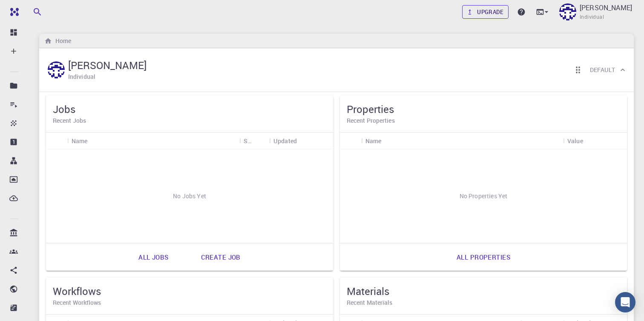 The height and width of the screenshot is (321, 644). Describe the element at coordinates (484, 303) in the screenshot. I see `h6: Recent Materials` at that location.